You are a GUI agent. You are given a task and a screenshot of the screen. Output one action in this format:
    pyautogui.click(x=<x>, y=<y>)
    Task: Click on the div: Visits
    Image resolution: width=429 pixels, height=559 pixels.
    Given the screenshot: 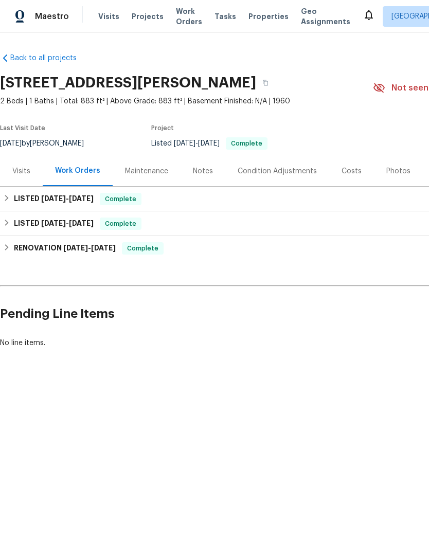 What is the action you would take?
    pyautogui.click(x=21, y=171)
    